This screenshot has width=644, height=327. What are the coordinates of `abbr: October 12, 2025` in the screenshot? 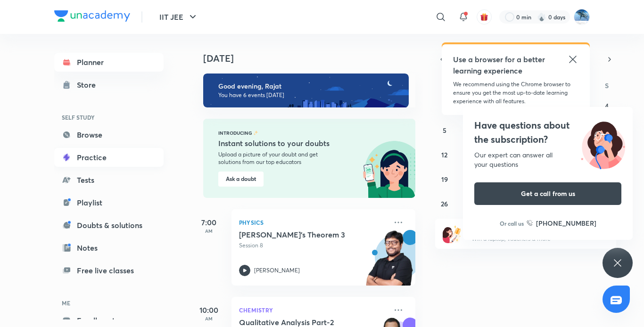 It's located at (444, 155).